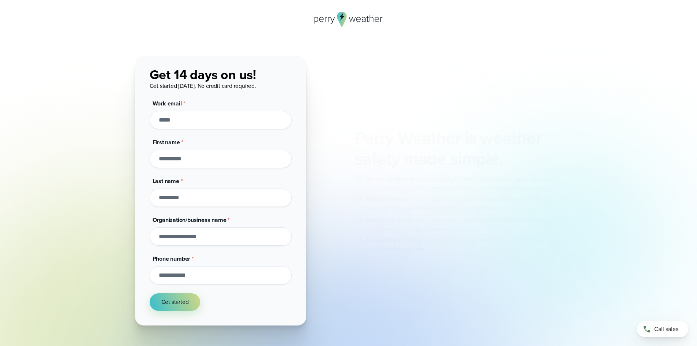  Describe the element at coordinates (166, 142) in the screenshot. I see `span: First name` at that location.